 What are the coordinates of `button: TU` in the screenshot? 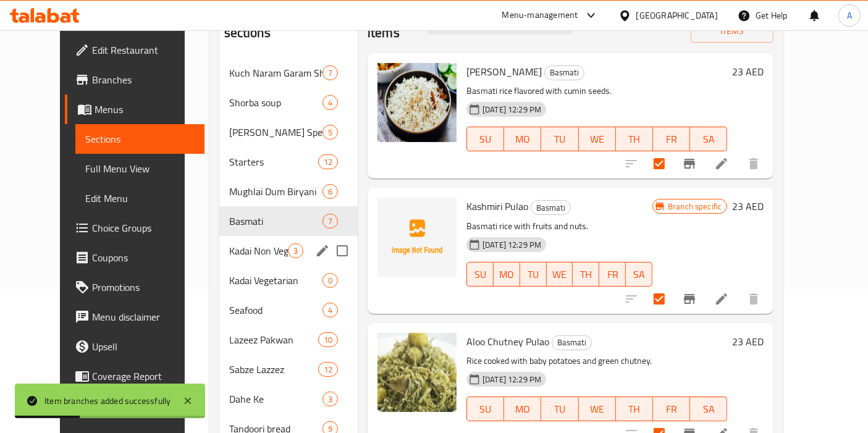 It's located at (533, 274).